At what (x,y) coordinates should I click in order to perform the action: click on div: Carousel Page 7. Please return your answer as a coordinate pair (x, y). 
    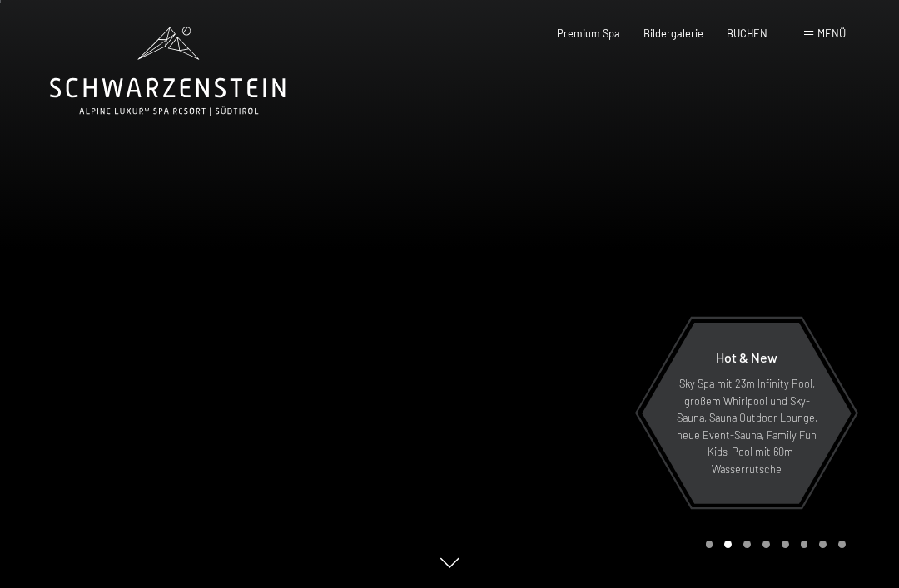
    Looking at the image, I should click on (822, 544).